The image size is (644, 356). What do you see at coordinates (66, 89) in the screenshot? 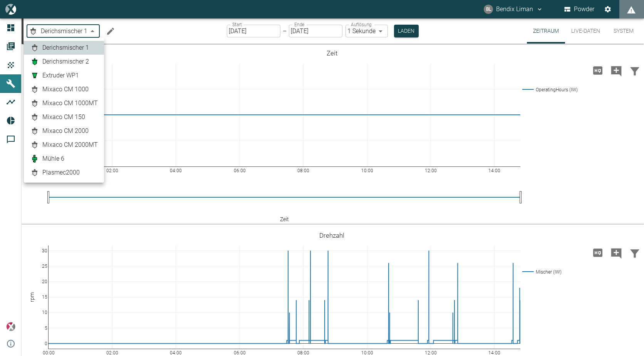
I see `span: Mixaco CM 1000` at bounding box center [66, 89].